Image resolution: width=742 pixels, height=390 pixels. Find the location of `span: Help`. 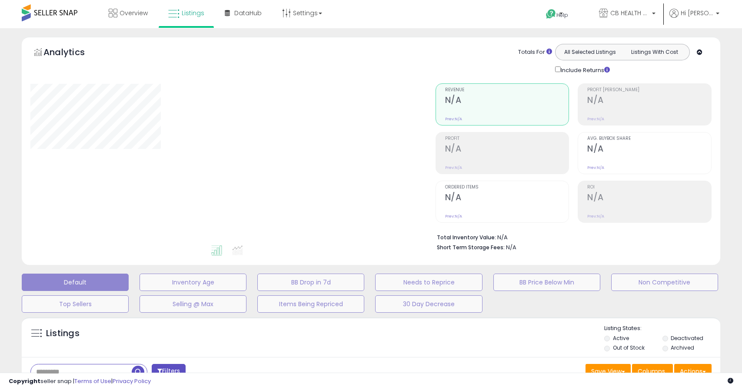

span: Help is located at coordinates (562, 15).